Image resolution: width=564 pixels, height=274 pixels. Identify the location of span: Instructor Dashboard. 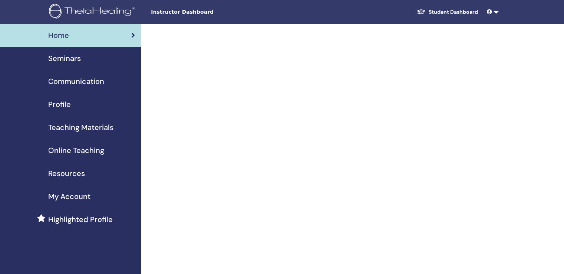
(207, 12).